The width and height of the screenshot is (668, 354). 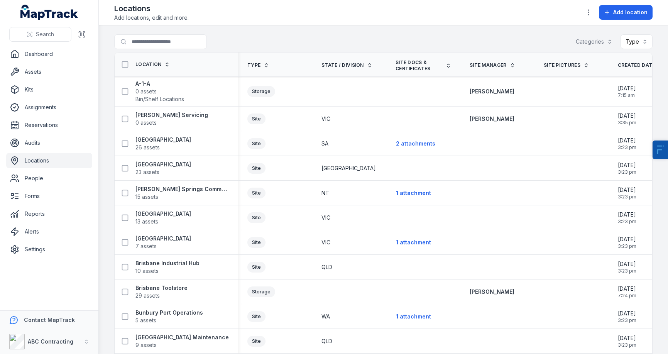 What do you see at coordinates (49, 72) in the screenshot?
I see `a: Assets` at bounding box center [49, 72].